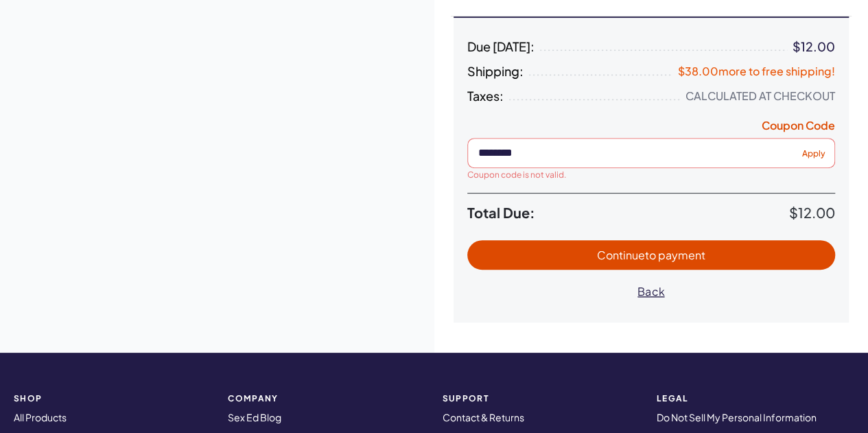 This screenshot has width=868, height=433. I want to click on span: $12.00, so click(811, 212).